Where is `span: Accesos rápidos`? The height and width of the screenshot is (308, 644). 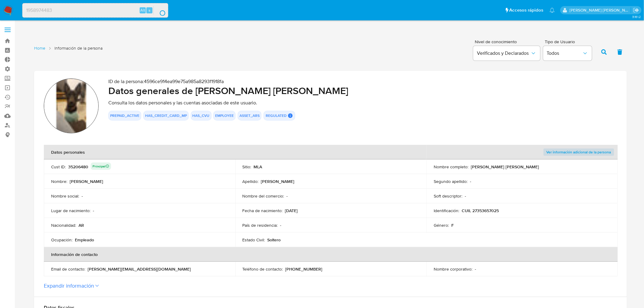 span: Accesos rápidos is located at coordinates (527, 10).